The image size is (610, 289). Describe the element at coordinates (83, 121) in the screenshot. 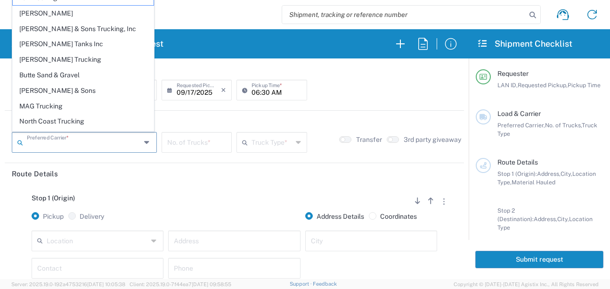

I see `span: North Coast Trucking` at that location.